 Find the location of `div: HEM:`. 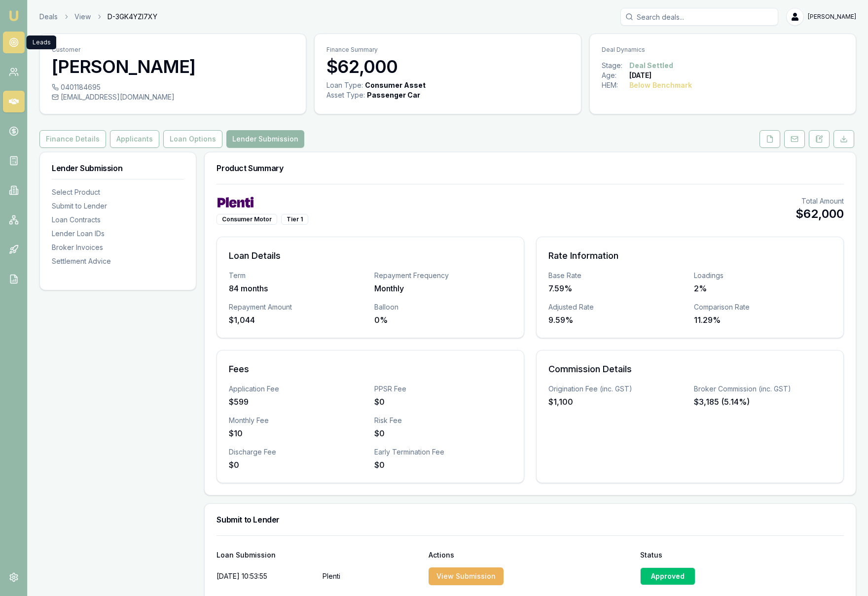

div: HEM: is located at coordinates (615, 85).